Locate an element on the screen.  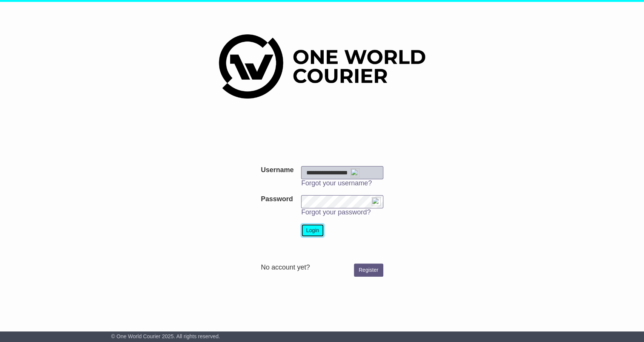
div: No account yet? is located at coordinates (322, 267).